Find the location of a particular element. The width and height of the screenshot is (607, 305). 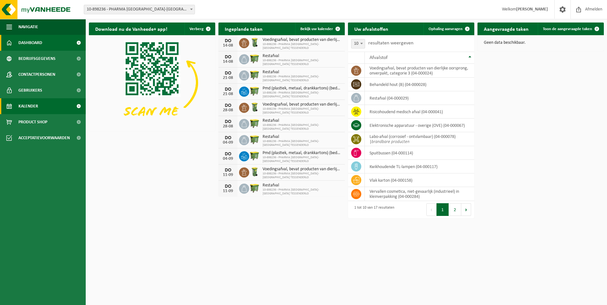

td: voedingsafval, bevat producten van dierlijke oorsprong, onverpakt, categorie 3 (04-000024) is located at coordinates (419, 71).